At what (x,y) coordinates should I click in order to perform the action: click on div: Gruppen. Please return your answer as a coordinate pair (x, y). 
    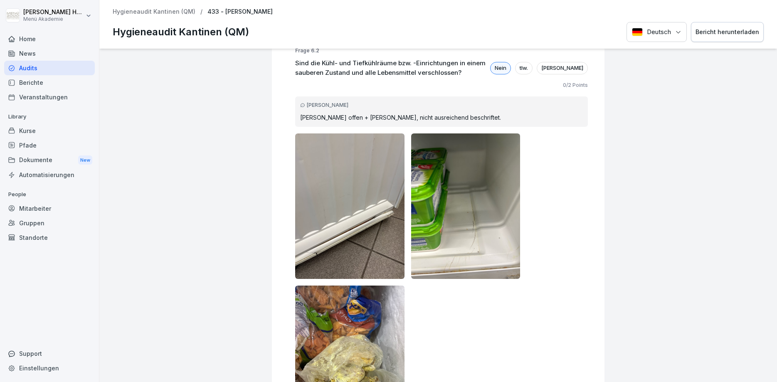
    Looking at the image, I should click on (49, 223).